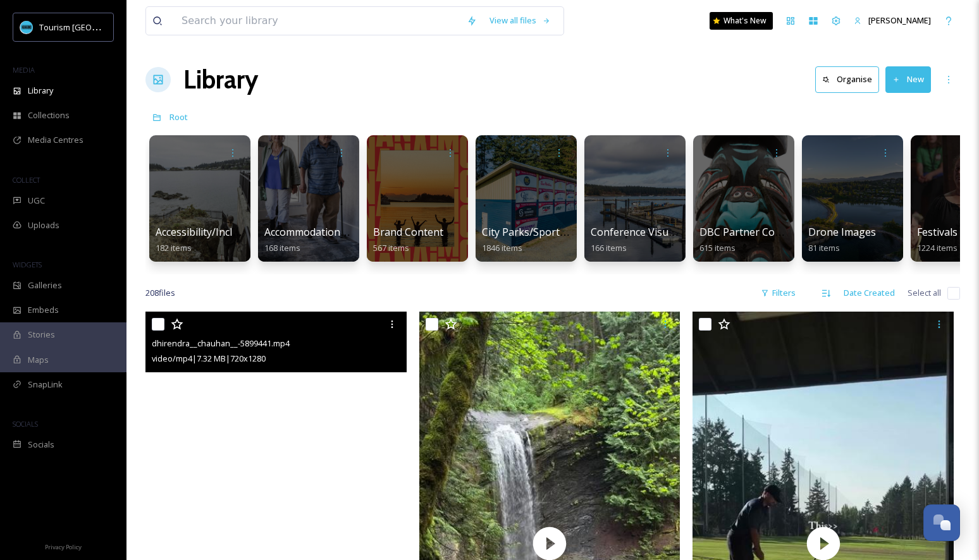  What do you see at coordinates (63, 546) in the screenshot?
I see `a: Privacy Policy` at bounding box center [63, 546].